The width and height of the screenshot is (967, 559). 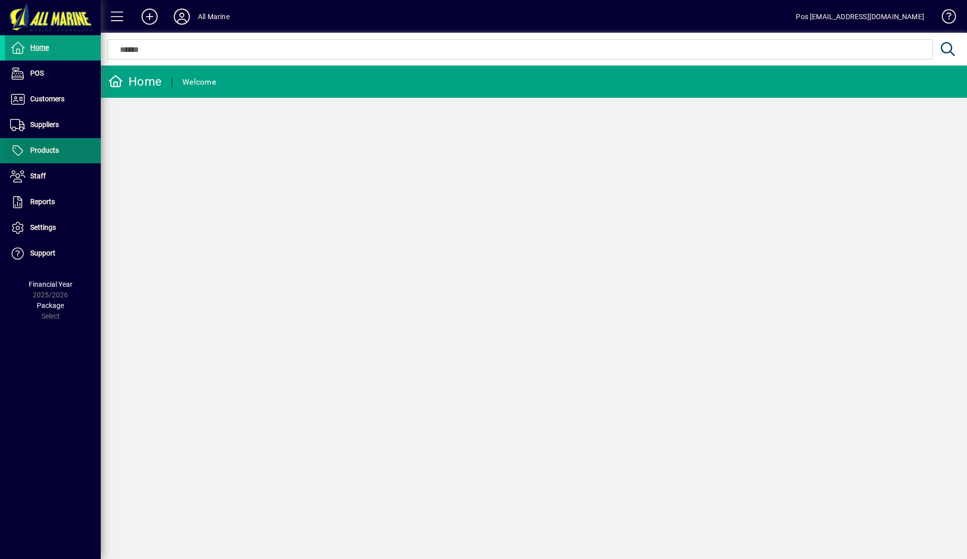 I want to click on span: Support, so click(x=43, y=253).